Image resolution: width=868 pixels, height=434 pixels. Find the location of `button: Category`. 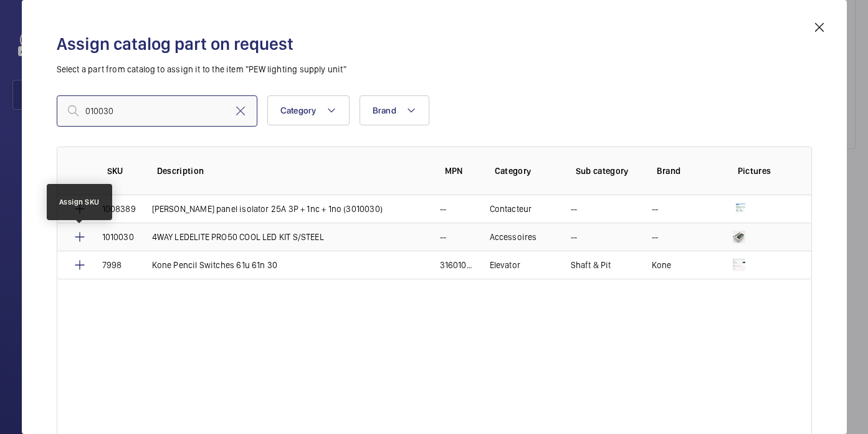

button: Category is located at coordinates (309, 111).